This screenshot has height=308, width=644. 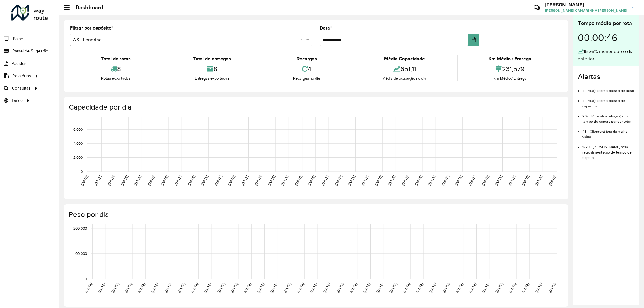 I want to click on li: 43 - Cliente(s) fora da malha viária, so click(x=608, y=132).